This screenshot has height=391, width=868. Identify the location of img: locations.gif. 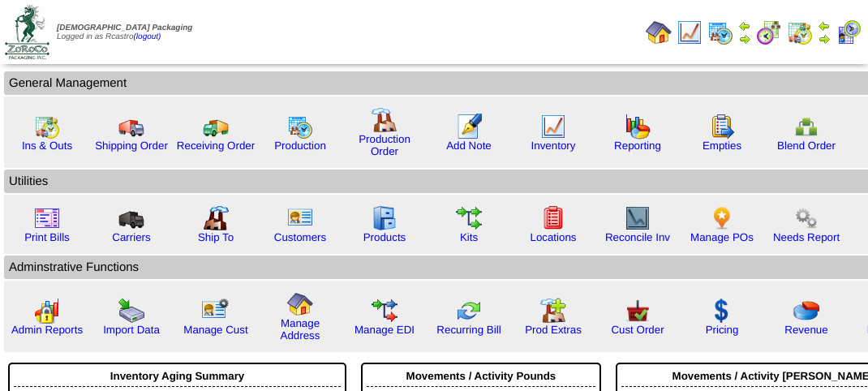
(553, 218).